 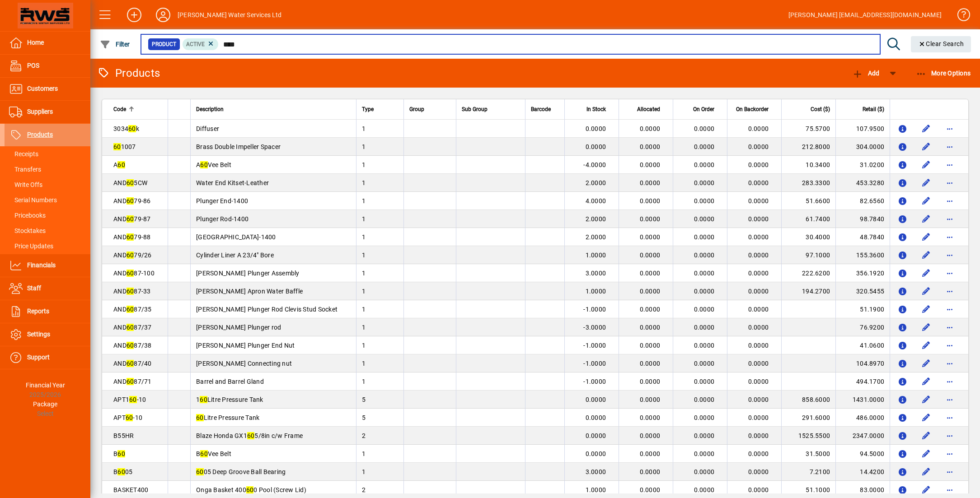 I want to click on span: 3034 k, so click(x=126, y=129).